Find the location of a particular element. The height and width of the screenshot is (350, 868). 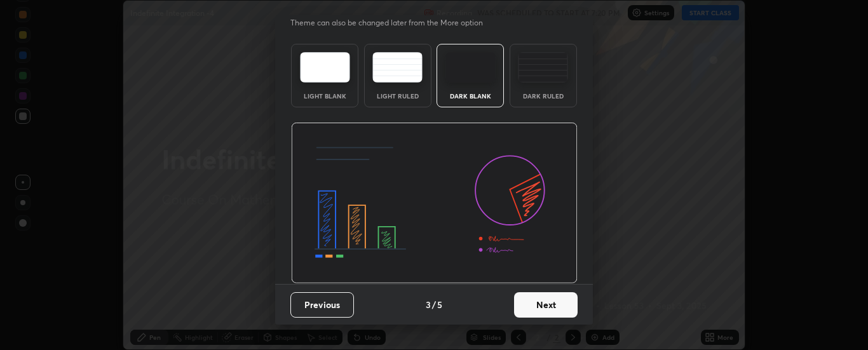

h4: 5 is located at coordinates (440, 305).